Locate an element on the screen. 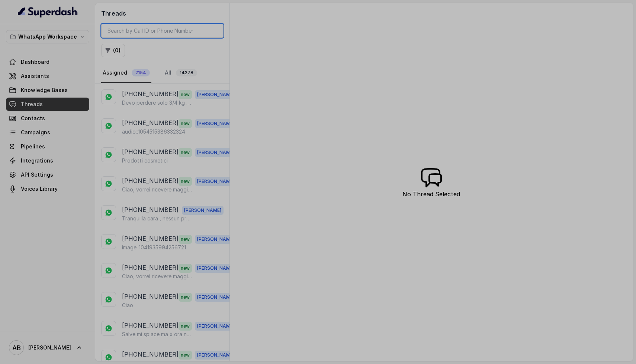  span: Contacts is located at coordinates (33, 119).